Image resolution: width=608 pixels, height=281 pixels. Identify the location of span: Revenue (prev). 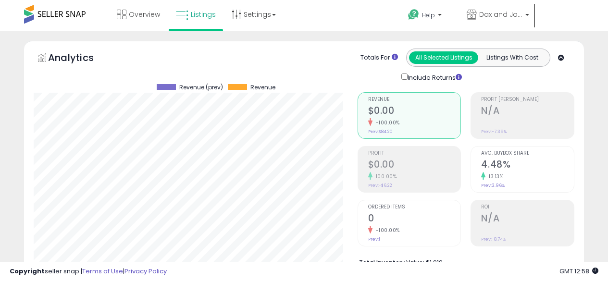
(201, 87).